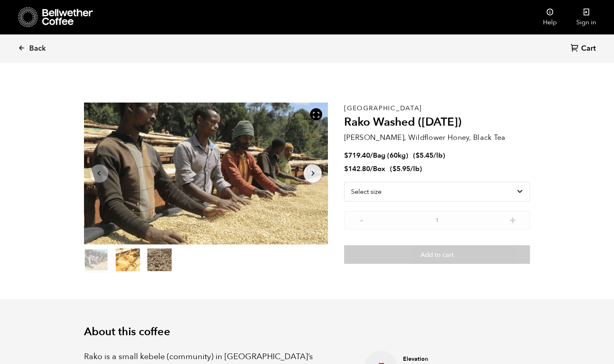 This screenshot has width=614, height=364. I want to click on bdi: 5.95, so click(402, 169).